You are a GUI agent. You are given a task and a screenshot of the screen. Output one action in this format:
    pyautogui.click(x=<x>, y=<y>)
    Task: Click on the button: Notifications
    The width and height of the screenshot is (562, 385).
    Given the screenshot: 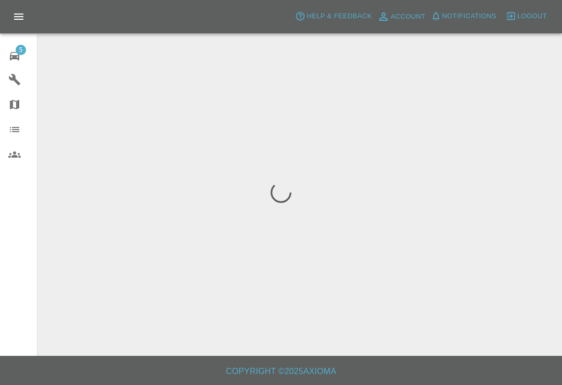 What is the action you would take?
    pyautogui.click(x=463, y=16)
    